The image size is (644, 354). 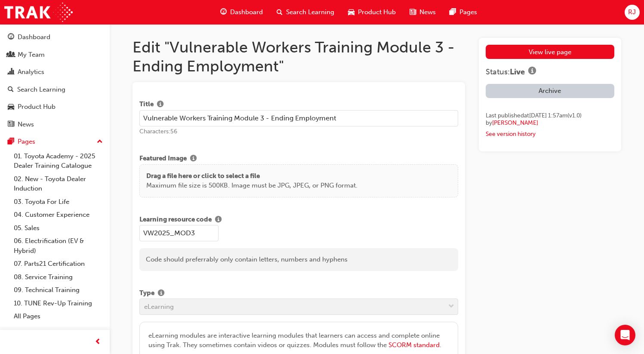 What do you see at coordinates (423, 12) in the screenshot?
I see `a: news-iconNews` at bounding box center [423, 12].